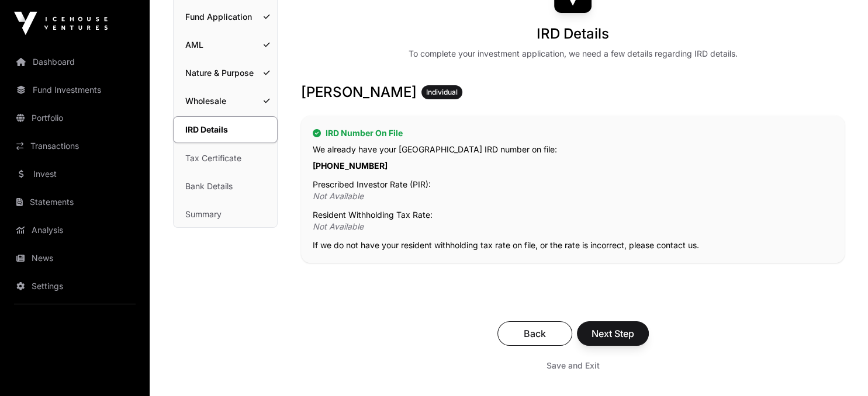 This screenshot has width=868, height=396. I want to click on a: News, so click(75, 258).